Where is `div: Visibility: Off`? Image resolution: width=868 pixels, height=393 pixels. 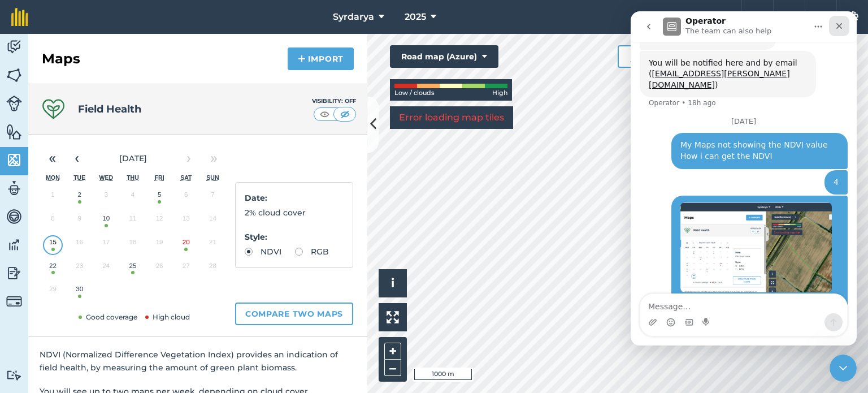 div: Visibility: Off is located at coordinates (334, 102).